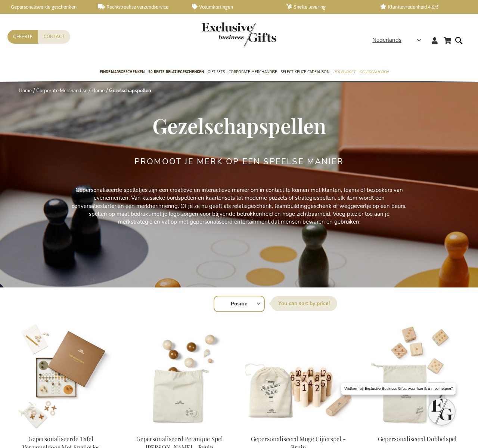  What do you see at coordinates (122, 72) in the screenshot?
I see `a: Eindejaarsgeschenken` at bounding box center [122, 72].